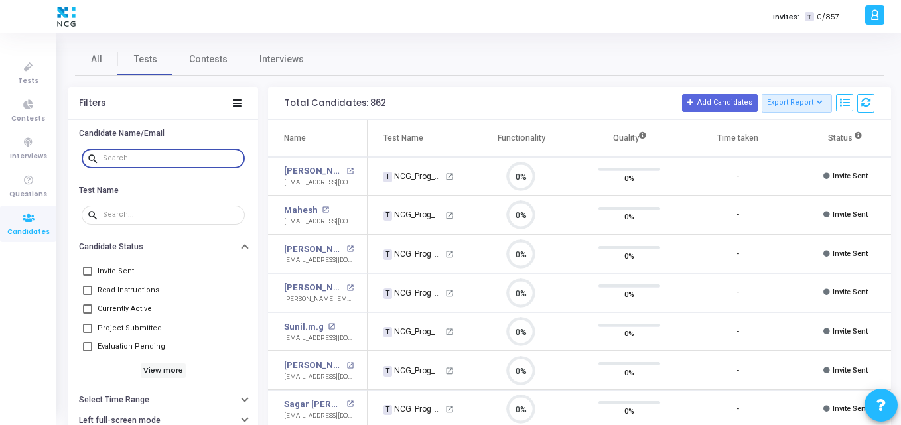 The height and width of the screenshot is (425, 901). I want to click on button: Test Name, so click(163, 190).